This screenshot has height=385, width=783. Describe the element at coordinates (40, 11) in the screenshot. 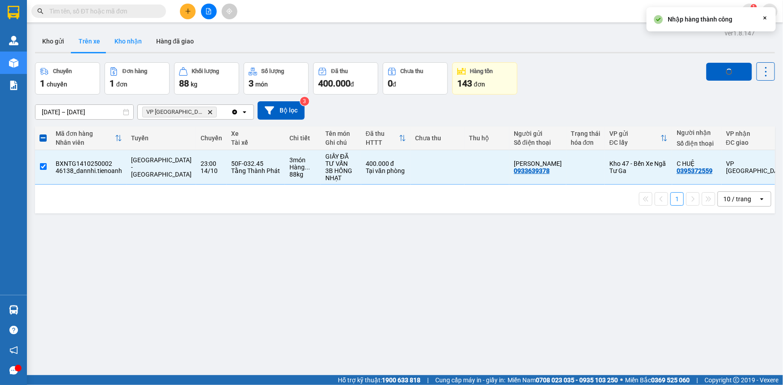

I see `span: search` at that location.